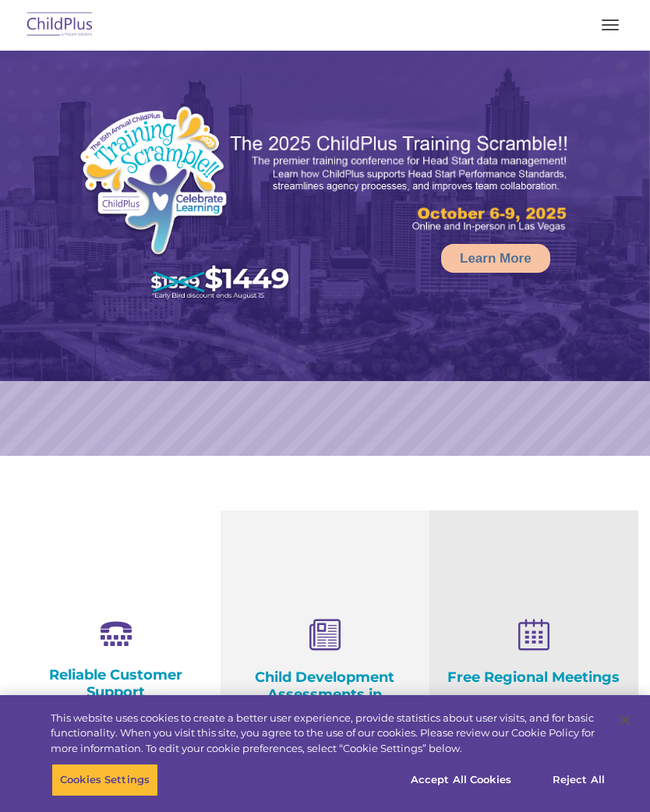 This screenshot has width=650, height=812. I want to click on a: Learn More, so click(496, 258).